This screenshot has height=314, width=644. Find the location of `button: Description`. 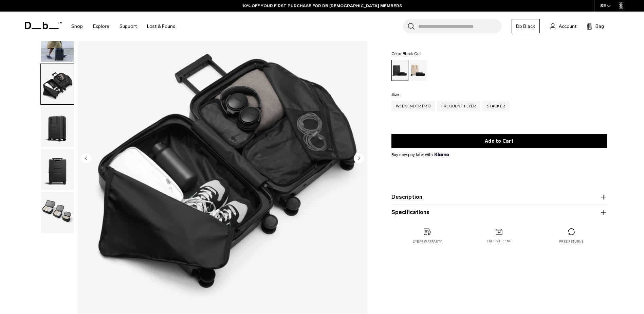

button: Description is located at coordinates (499, 197).